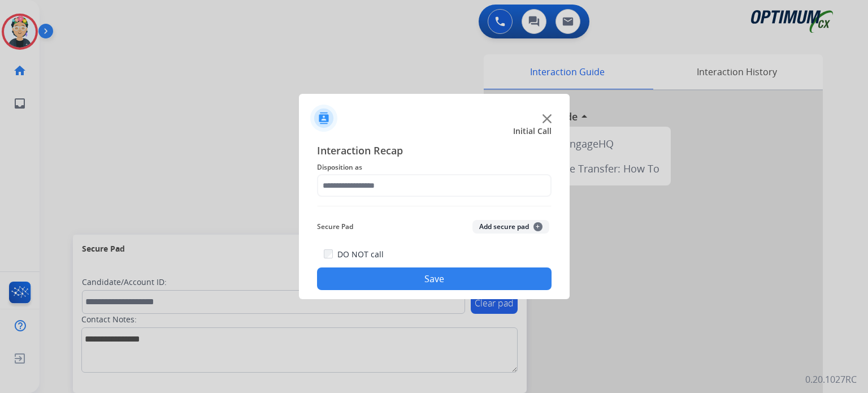  I want to click on span: Interaction Recap, so click(434, 151).